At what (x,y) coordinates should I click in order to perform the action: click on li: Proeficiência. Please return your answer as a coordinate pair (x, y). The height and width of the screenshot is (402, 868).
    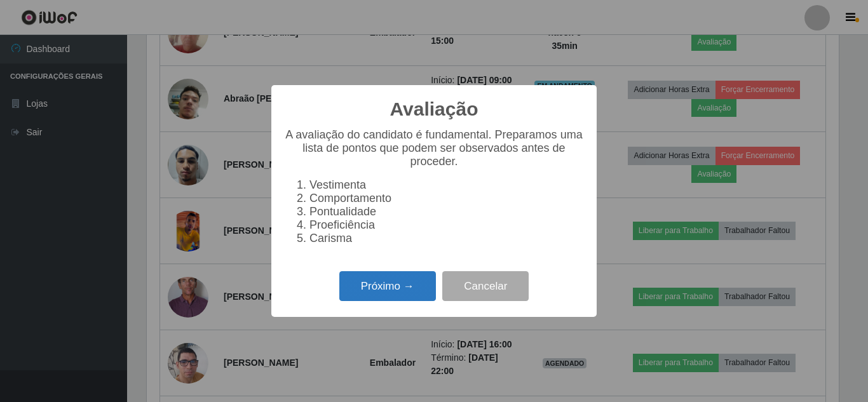
    Looking at the image, I should click on (446, 225).